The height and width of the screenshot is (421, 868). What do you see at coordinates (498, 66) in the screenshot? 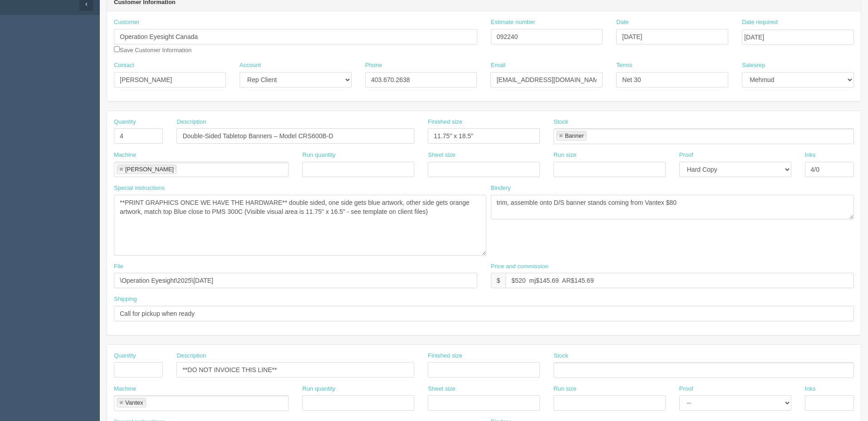
I see `label: Email` at bounding box center [498, 66].